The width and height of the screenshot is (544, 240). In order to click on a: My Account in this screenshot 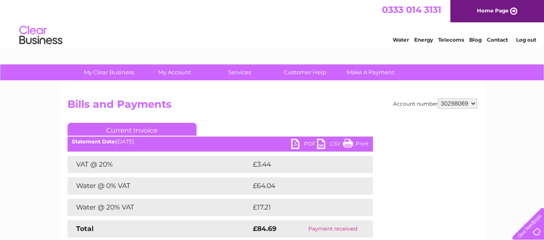, I will do `click(174, 72)`.